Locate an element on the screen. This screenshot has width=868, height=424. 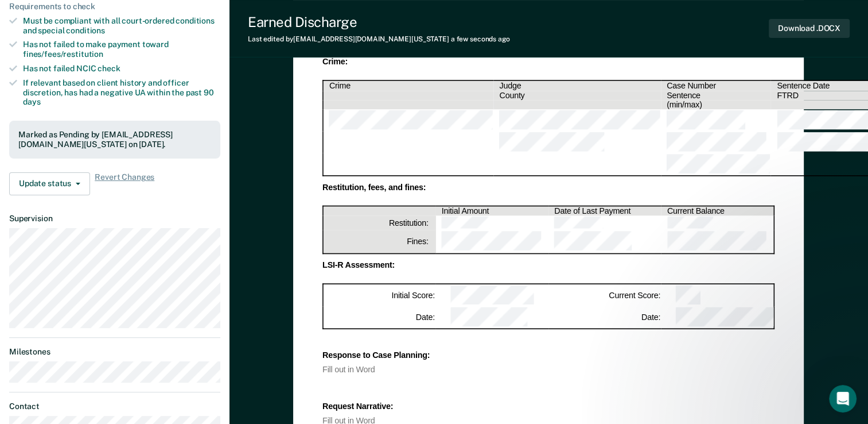
span: days is located at coordinates (32, 102).